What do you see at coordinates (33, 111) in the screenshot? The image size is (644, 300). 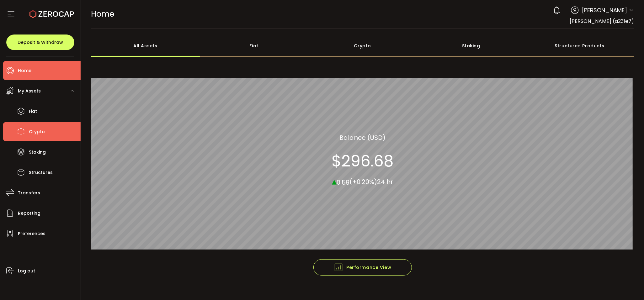 I see `span: Fiat` at bounding box center [33, 111].